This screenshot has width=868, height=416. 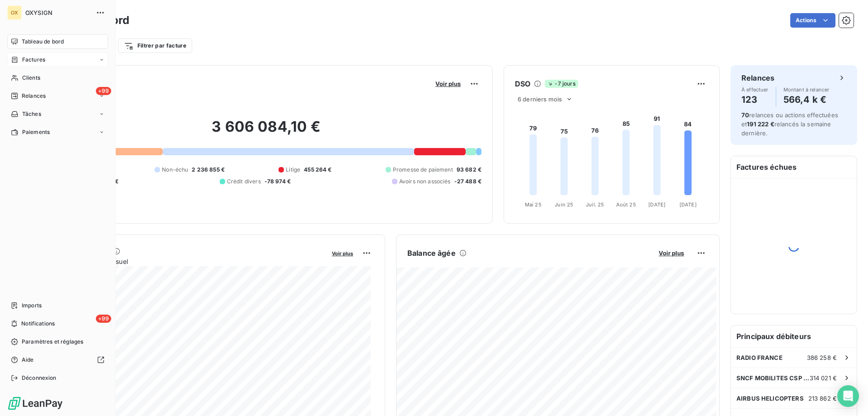 What do you see at coordinates (33, 60) in the screenshot?
I see `span: Factures` at bounding box center [33, 60].